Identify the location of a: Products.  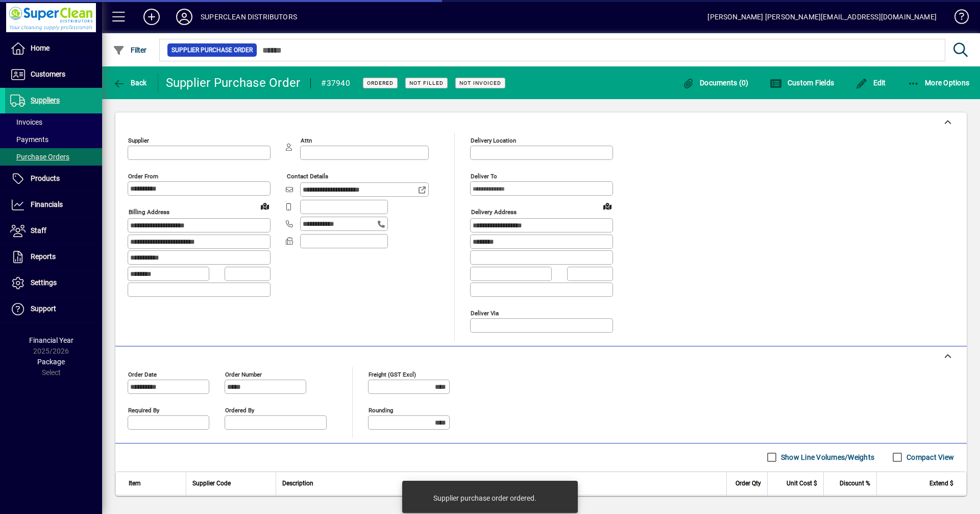
(54, 179).